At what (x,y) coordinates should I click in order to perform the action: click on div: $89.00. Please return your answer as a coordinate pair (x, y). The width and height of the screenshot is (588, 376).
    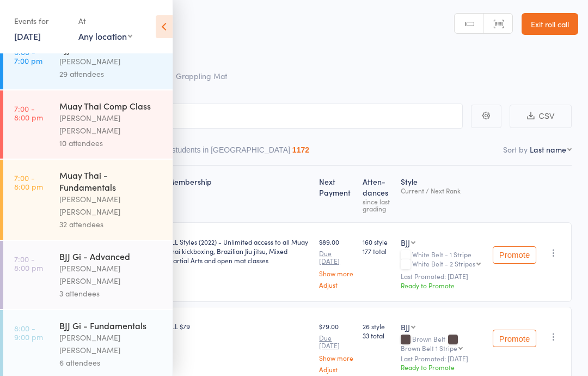
    Looking at the image, I should click on (336, 262).